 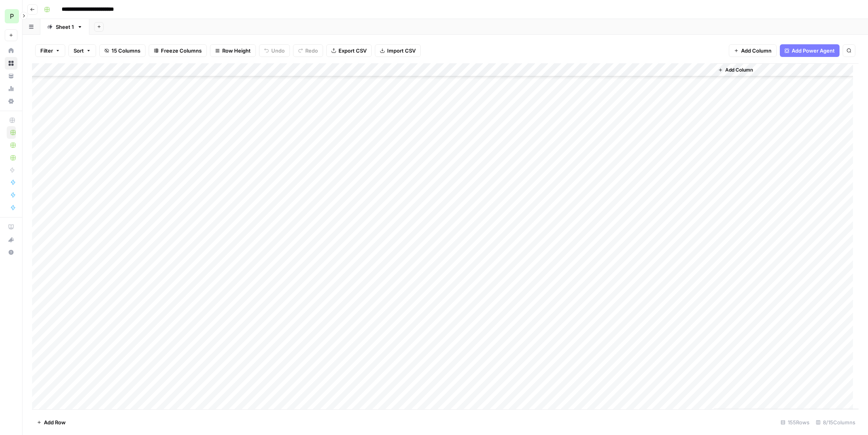 I want to click on div: 8/15 Columns, so click(x=836, y=422).